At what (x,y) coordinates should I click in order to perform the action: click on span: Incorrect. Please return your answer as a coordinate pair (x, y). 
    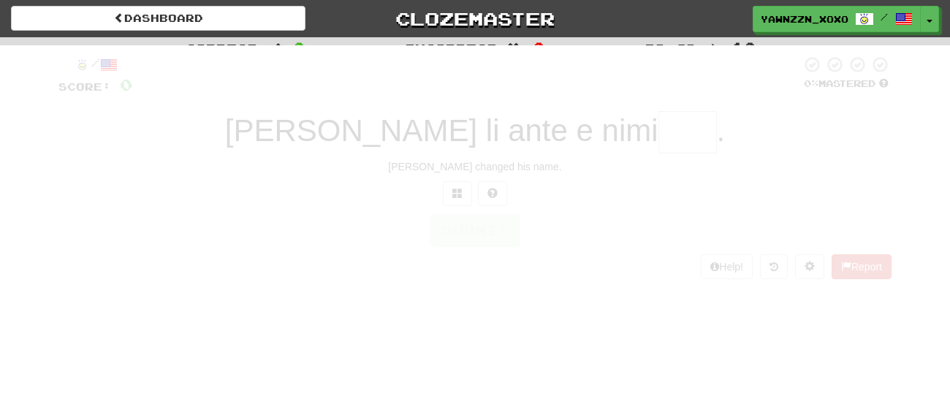
    Looking at the image, I should click on (451, 48).